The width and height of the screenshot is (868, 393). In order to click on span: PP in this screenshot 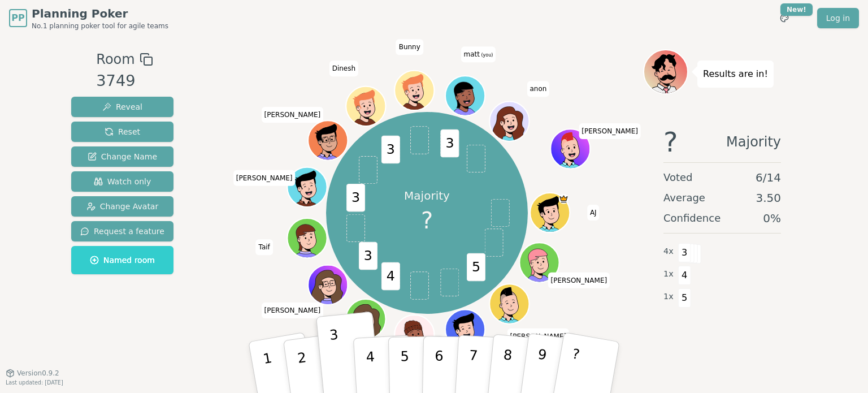, I will do `click(18, 18)`.